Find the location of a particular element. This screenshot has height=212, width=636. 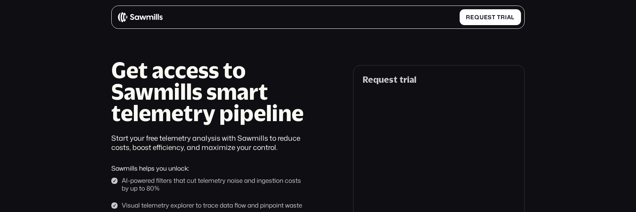

h1: Get access to Sawmills smart telemetry pipeline is located at coordinates (210, 92).